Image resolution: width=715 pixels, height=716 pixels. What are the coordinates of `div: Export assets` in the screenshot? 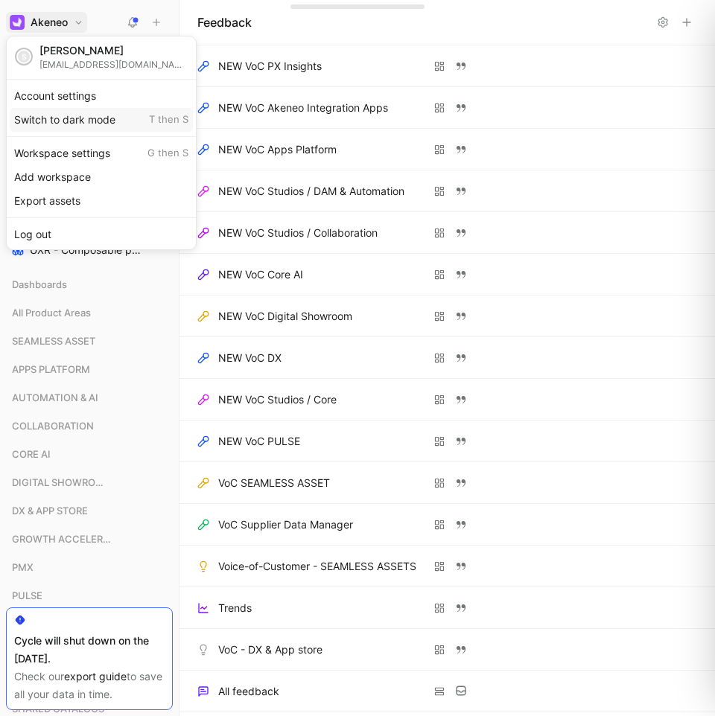 It's located at (101, 201).